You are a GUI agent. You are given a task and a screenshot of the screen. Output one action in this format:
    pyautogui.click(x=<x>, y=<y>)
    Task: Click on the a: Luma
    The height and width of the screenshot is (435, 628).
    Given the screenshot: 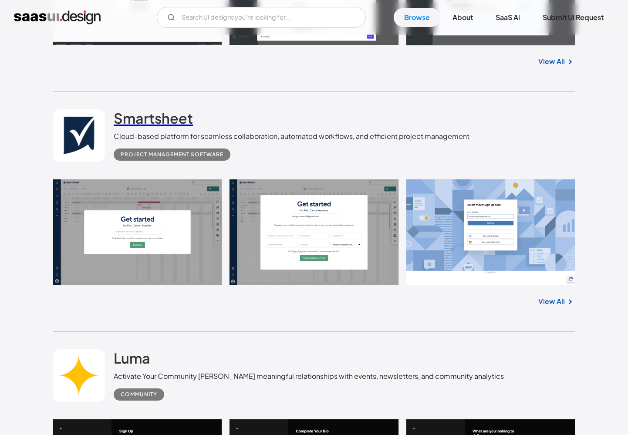 What is the action you would take?
    pyautogui.click(x=132, y=360)
    